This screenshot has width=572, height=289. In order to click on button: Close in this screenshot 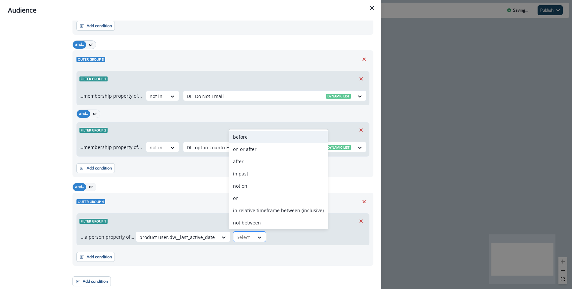, I will do `click(372, 8)`.